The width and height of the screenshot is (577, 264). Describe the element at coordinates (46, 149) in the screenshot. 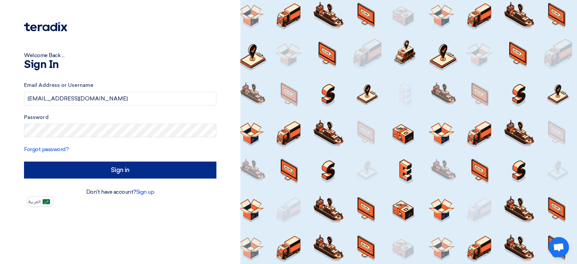

I see `a: Forgot password?` at that location.